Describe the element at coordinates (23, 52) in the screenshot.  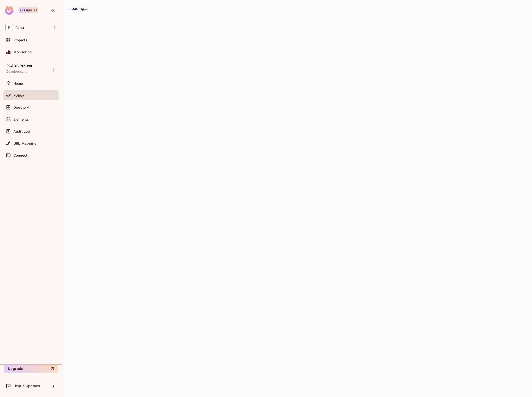
I see `span: Monitoring` at that location.